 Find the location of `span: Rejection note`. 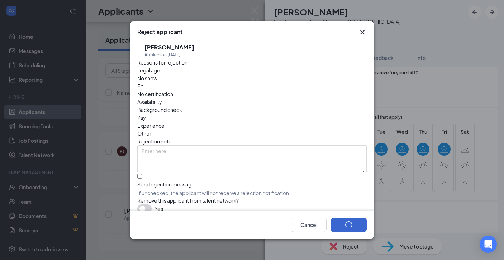

span: Rejection note is located at coordinates (155, 141).